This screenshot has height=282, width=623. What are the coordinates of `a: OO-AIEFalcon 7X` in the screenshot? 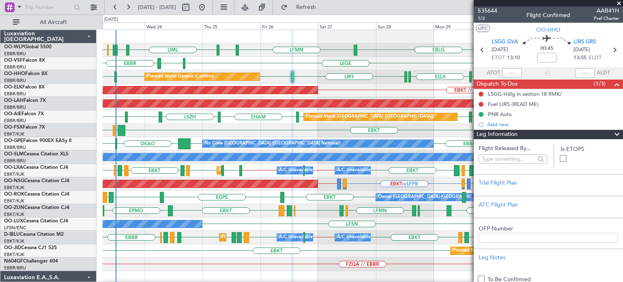 It's located at (24, 114).